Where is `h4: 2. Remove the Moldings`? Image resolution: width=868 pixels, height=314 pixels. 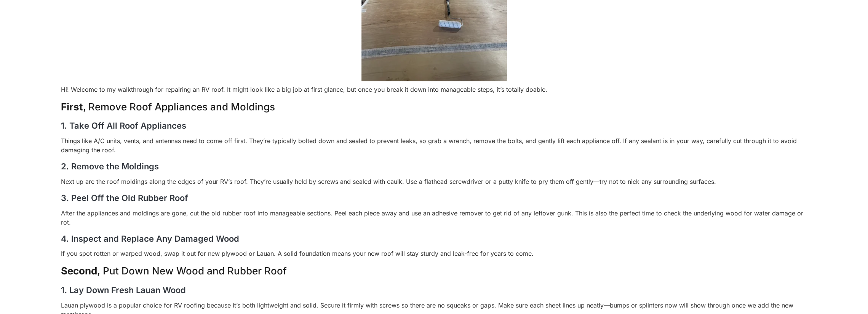 h4: 2. Remove the Moldings is located at coordinates (434, 166).